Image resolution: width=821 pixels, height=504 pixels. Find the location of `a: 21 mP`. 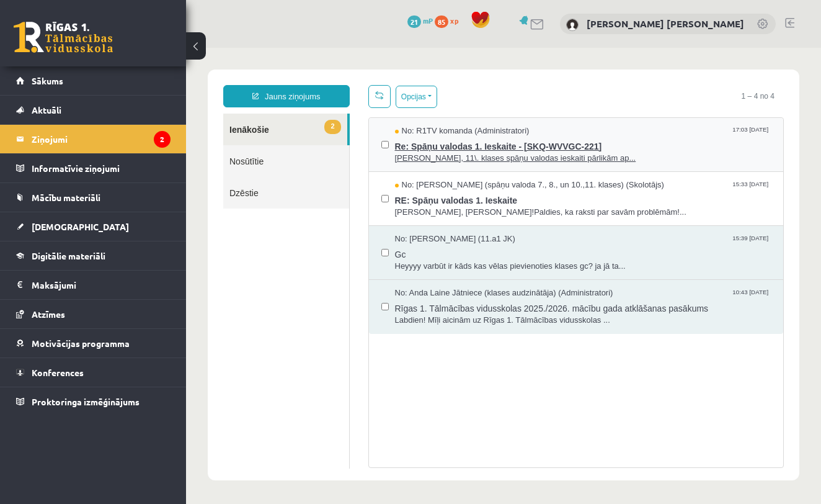

a: 21 mP is located at coordinates (420, 20).